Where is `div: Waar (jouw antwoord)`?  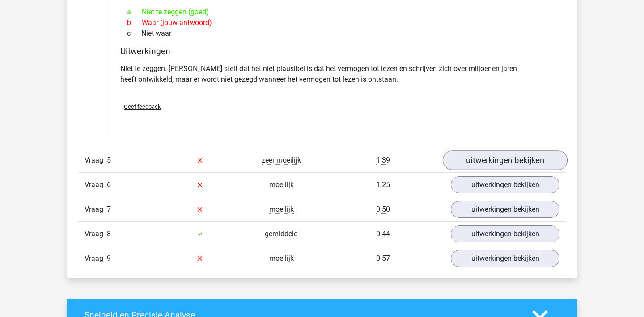 div: Waar (jouw antwoord) is located at coordinates (322, 23).